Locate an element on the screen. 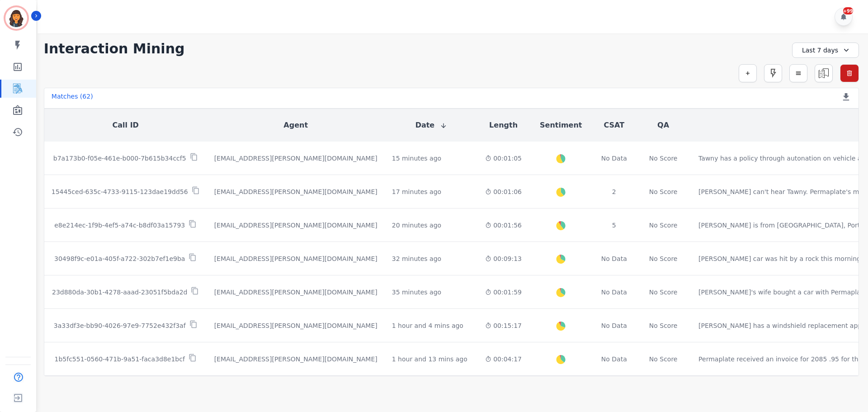 This screenshot has width=868, height=412. p: e8e214ec-1f9b-4ef5-a74c-b8df03a15793 is located at coordinates (119, 225).